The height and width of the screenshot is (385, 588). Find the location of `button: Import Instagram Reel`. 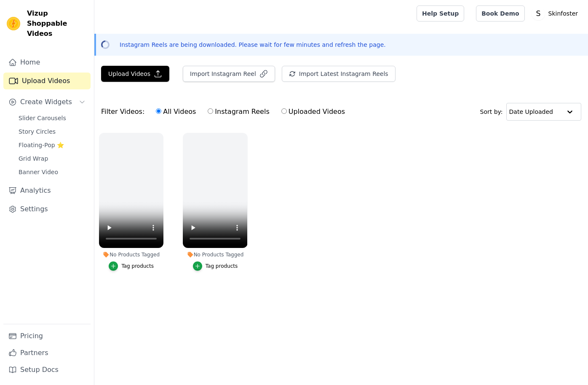

button: Import Instagram Reel is located at coordinates (228, 74).